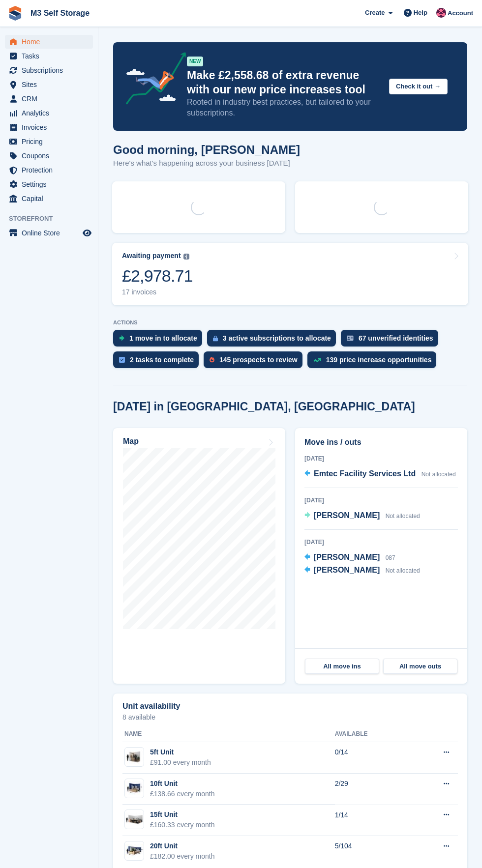  Describe the element at coordinates (373, 820) in the screenshot. I see `td: 1/14` at that location.